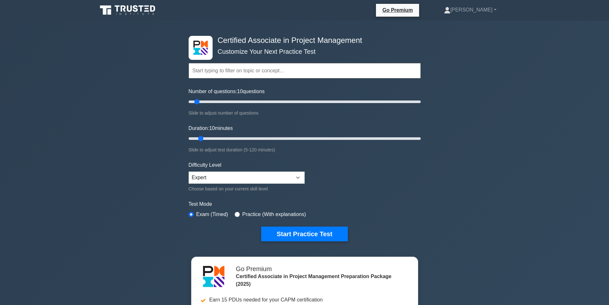 The image size is (609, 305). Describe the element at coordinates (211, 128) in the screenshot. I see `label: Duration: minutes` at that location.